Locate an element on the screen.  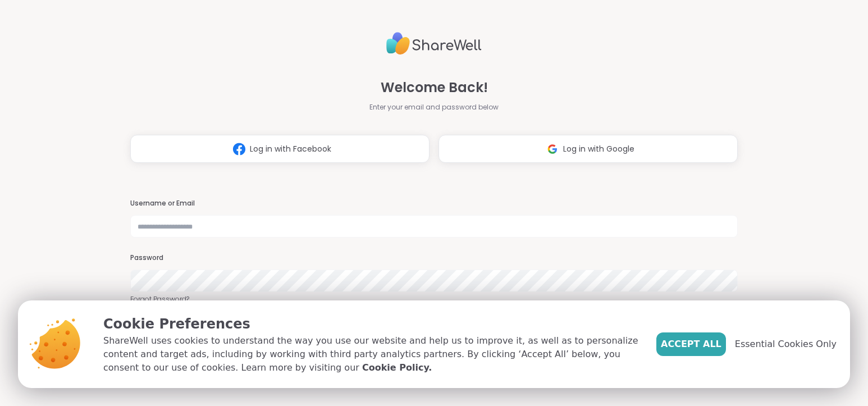
button: Log in with Google is located at coordinates (588, 149).